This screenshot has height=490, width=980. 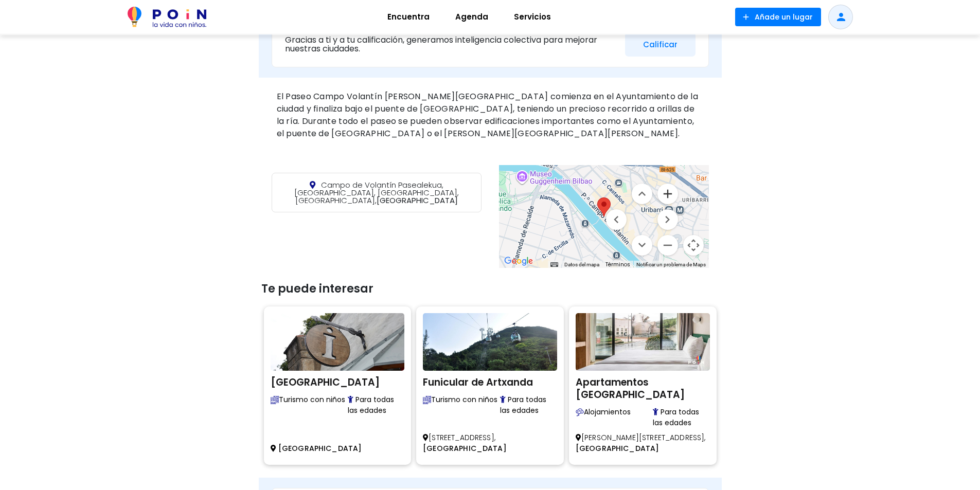 I want to click on a: Funicular de Artxanda Funicular de Artxanda Explora atracciones turísticas perfectas para visitar..., so click(x=490, y=386).